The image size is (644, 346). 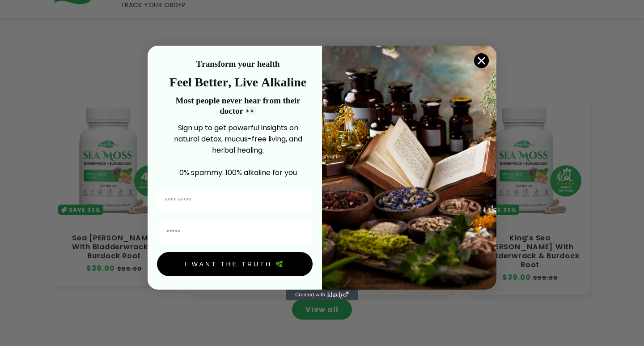 What do you see at coordinates (238, 139) in the screenshot?
I see `p: Sign up to get powerful insights on natural detox, mucus-free living, and herbal healing.` at bounding box center [238, 139].